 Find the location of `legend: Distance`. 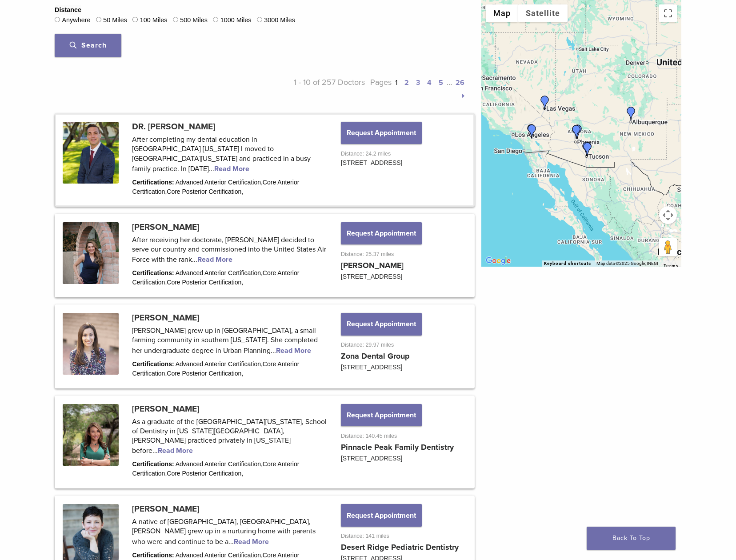

legend: Distance is located at coordinates (68, 10).